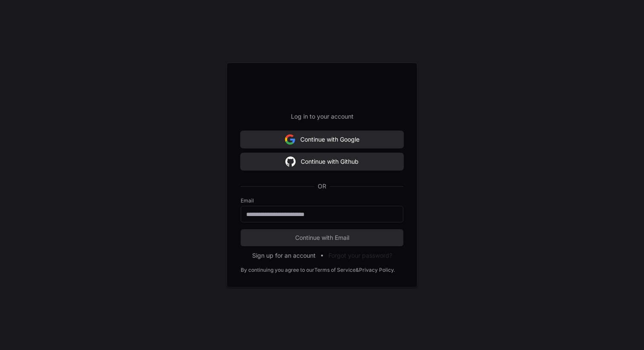  Describe the element at coordinates (322, 238) in the screenshot. I see `span: Continue with Email` at that location.